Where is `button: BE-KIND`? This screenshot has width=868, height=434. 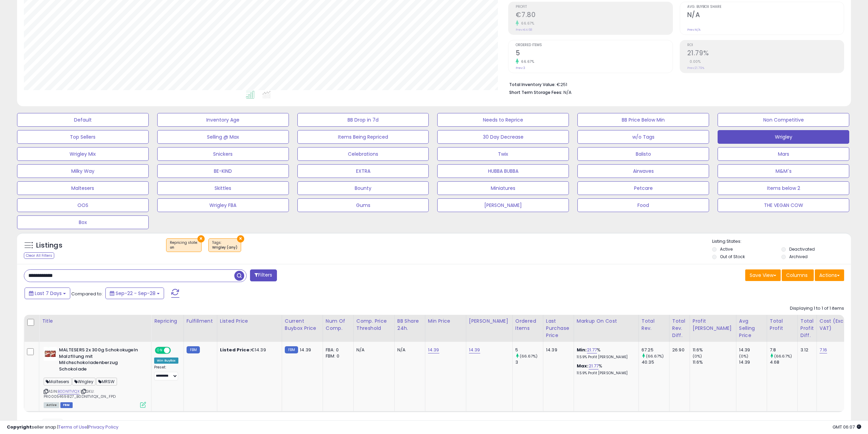 button: BE-KIND is located at coordinates (223, 171).